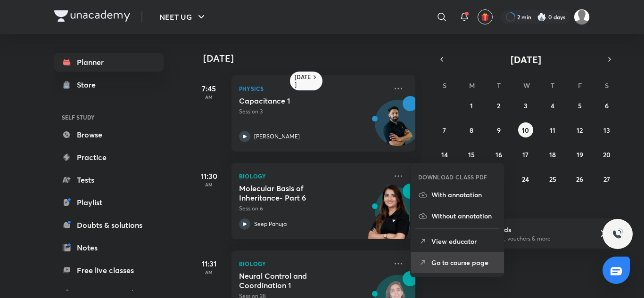 This screenshot has height=298, width=644. What do you see at coordinates (552, 179) in the screenshot?
I see `abbr: September 25, 2025` at bounding box center [552, 179].